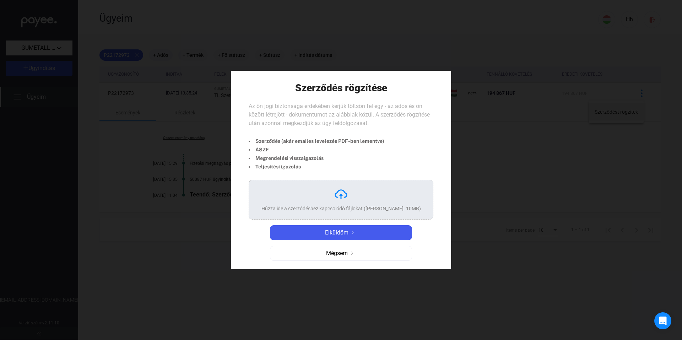 The height and width of the screenshot is (340, 682). What do you see at coordinates (316, 166) in the screenshot?
I see `li: Teljesítési igazolás` at bounding box center [316, 166].